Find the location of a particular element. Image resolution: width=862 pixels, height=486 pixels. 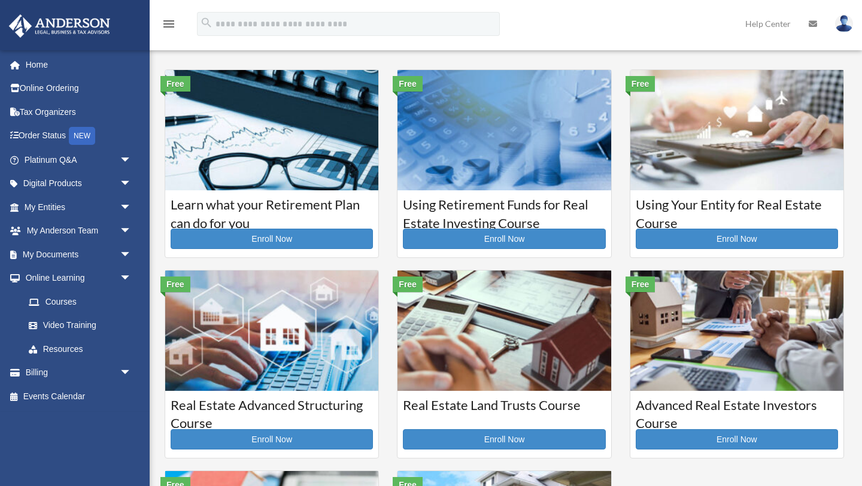

i: search is located at coordinates (207, 23).